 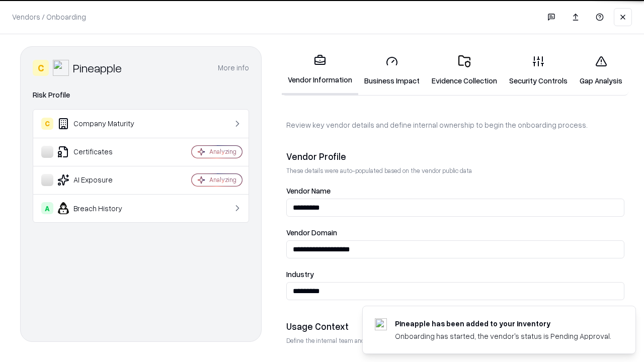 What do you see at coordinates (455, 274) in the screenshot?
I see `label: Industry` at bounding box center [455, 274].